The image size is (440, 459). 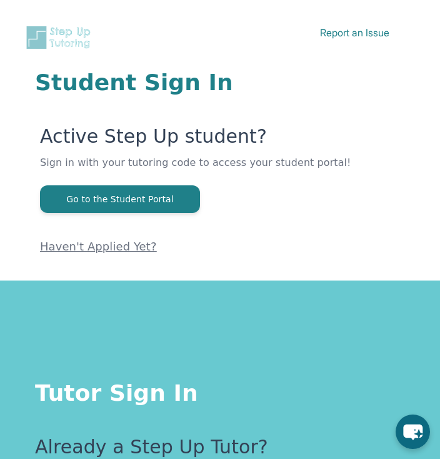 What do you see at coordinates (220, 83) in the screenshot?
I see `h1: Student Sign In` at bounding box center [220, 83].